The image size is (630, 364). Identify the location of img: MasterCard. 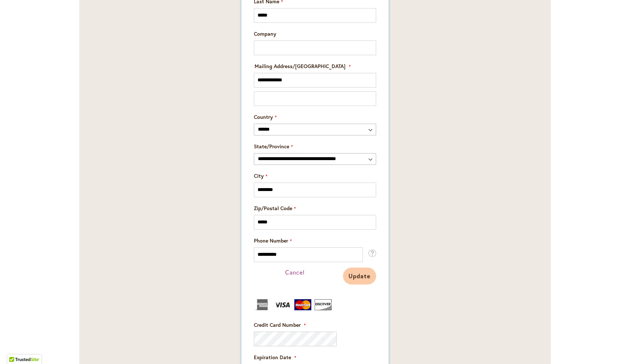
(303, 305).